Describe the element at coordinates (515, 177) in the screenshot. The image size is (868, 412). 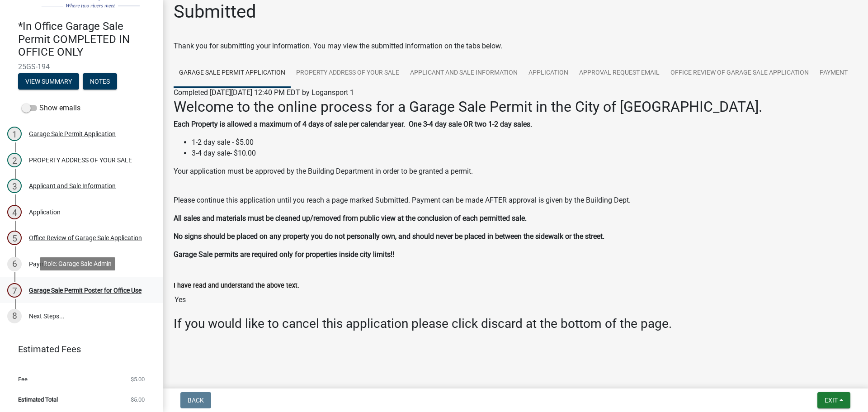
I see `p: Your application must be approved by the Building Department in order to be granted a permit.` at that location.